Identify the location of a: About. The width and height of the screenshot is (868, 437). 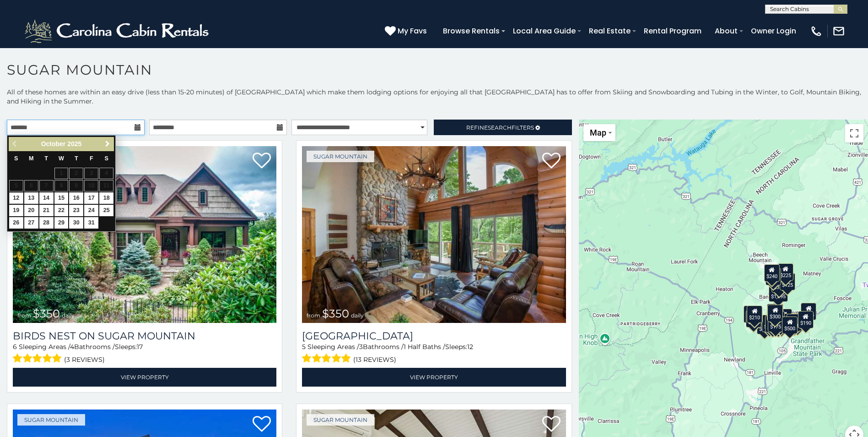
(726, 31).